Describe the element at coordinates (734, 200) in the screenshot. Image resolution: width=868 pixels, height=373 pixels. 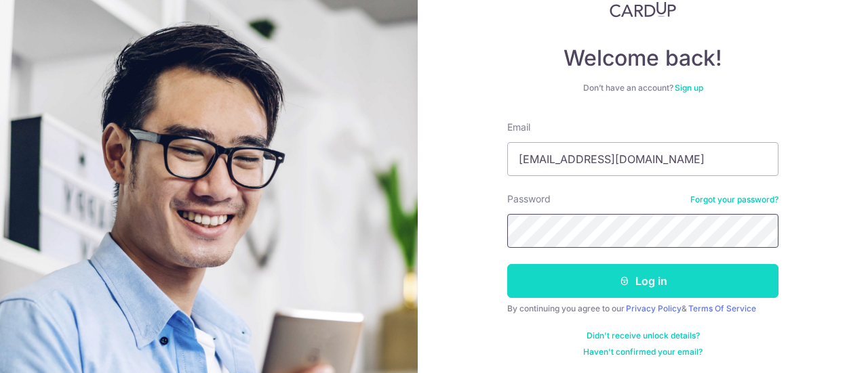
I see `a: Forgot your password?` at that location.